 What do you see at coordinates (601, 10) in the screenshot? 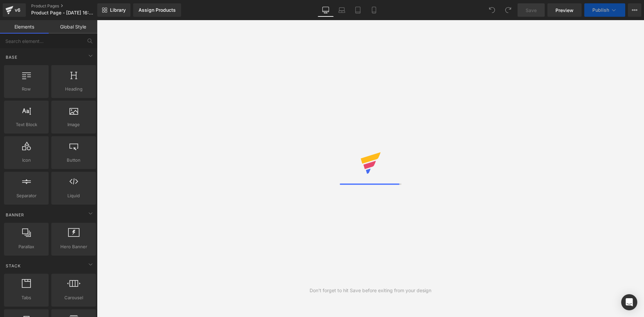
I see `span: Publish` at bounding box center [601, 10].